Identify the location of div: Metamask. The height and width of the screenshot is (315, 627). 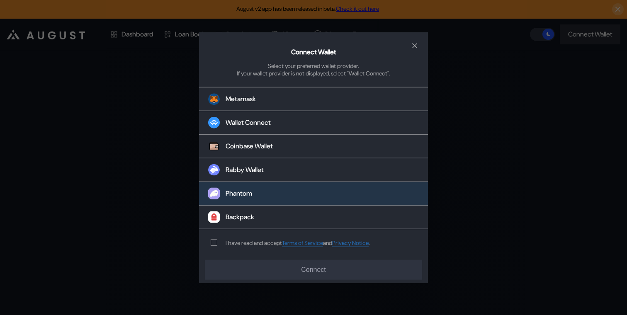
(240, 99).